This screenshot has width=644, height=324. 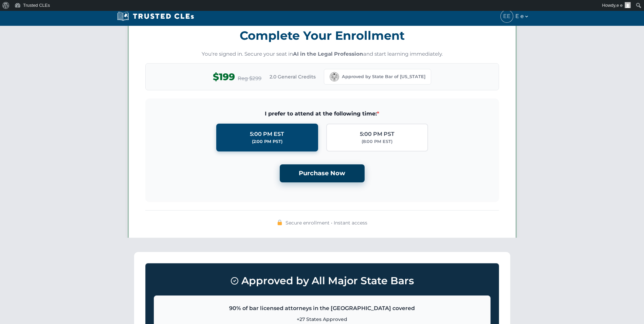 I want to click on div: (2:00 PM PST), so click(x=267, y=141).